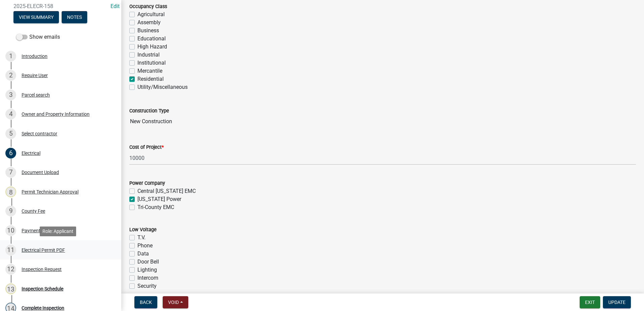  What do you see at coordinates (36, 95) in the screenshot?
I see `div: Parcel search` at bounding box center [36, 95].